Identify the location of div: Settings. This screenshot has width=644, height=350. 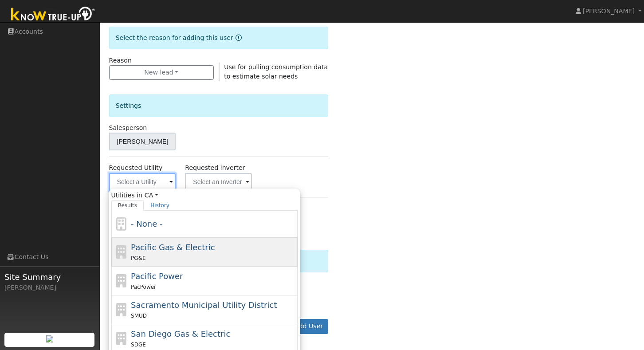
(219, 105).